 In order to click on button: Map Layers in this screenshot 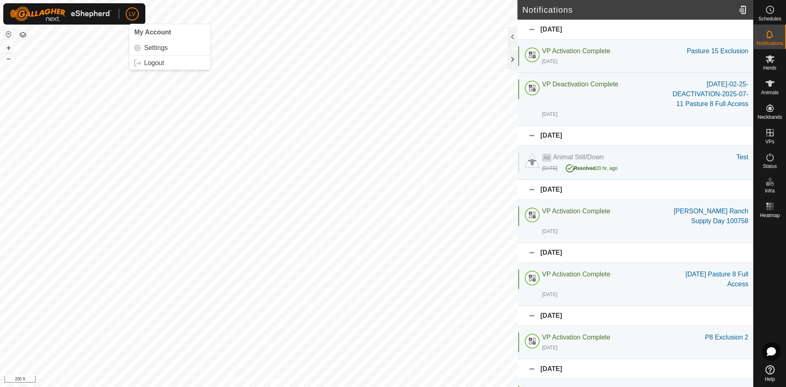, I will do `click(23, 35)`.